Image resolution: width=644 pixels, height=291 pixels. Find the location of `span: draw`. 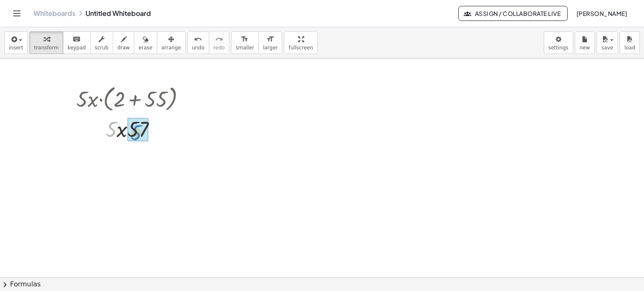

span: draw is located at coordinates (123, 48).